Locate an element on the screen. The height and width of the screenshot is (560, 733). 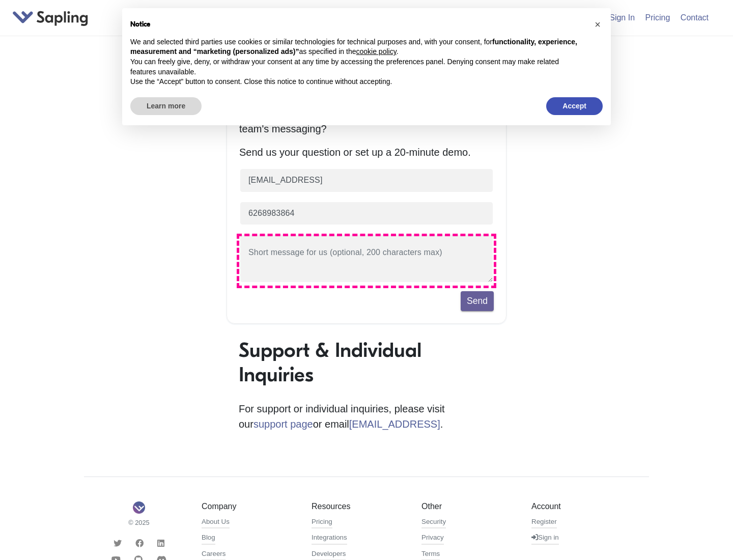
a: Security is located at coordinates (434, 523).